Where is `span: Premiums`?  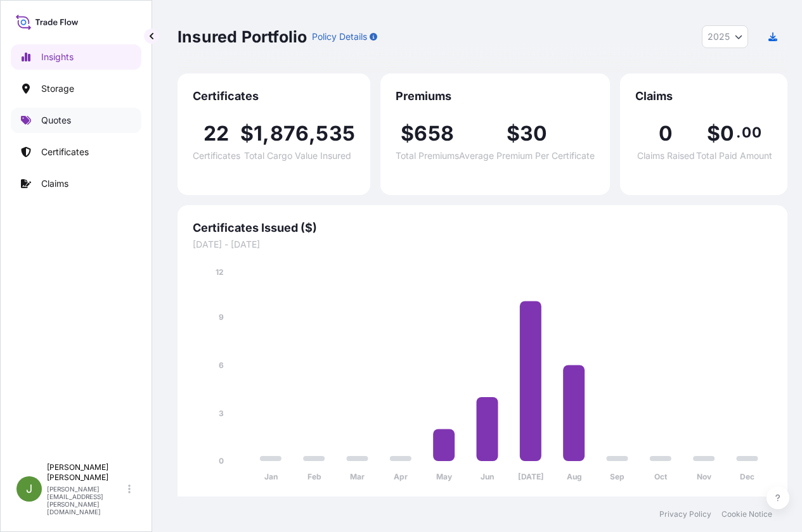
span: Premiums is located at coordinates (496, 96).